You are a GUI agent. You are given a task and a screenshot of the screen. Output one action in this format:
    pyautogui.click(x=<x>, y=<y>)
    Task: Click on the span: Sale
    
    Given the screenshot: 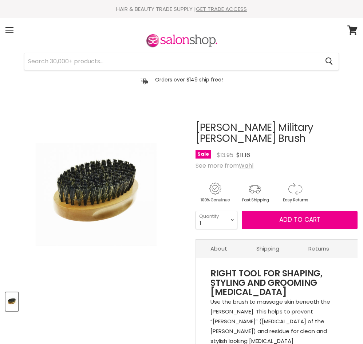 What is the action you would take?
    pyautogui.click(x=203, y=154)
    